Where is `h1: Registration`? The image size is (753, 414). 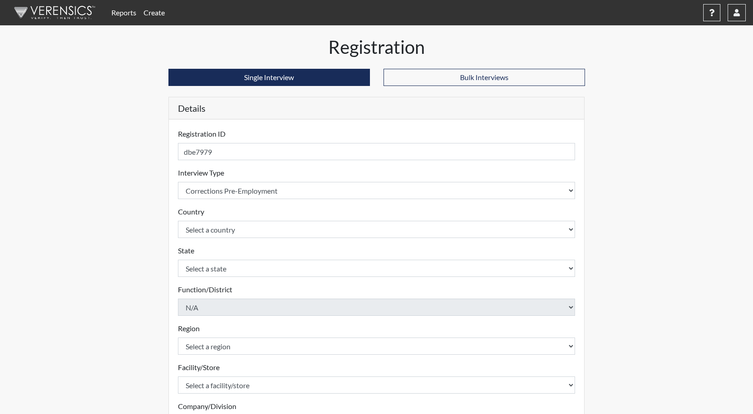
h1: Registration is located at coordinates (377, 47).